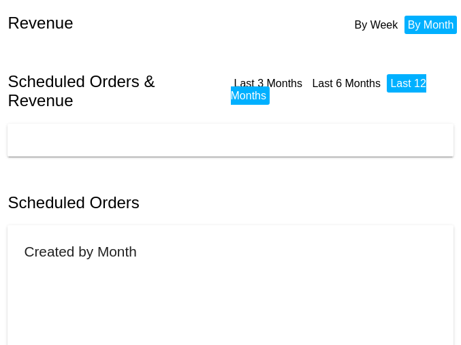 This screenshot has width=461, height=345. Describe the element at coordinates (377, 25) in the screenshot. I see `li: By Week` at that location.